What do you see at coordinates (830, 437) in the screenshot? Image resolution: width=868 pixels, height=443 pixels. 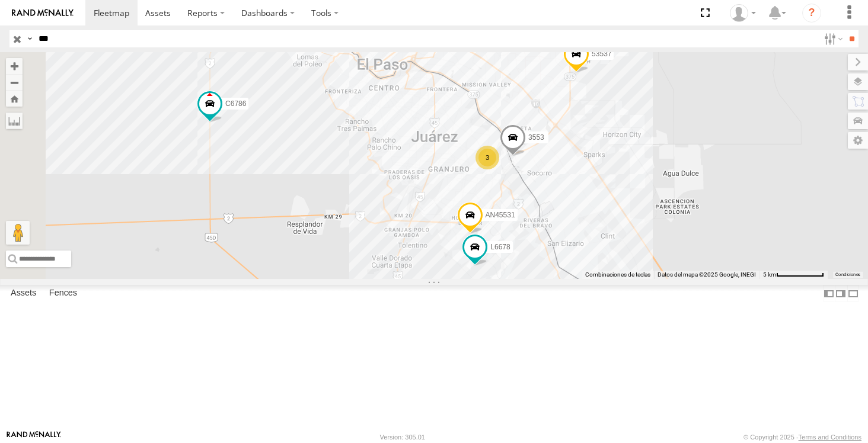 I see `a: Terms and Conditions` at bounding box center [830, 437].